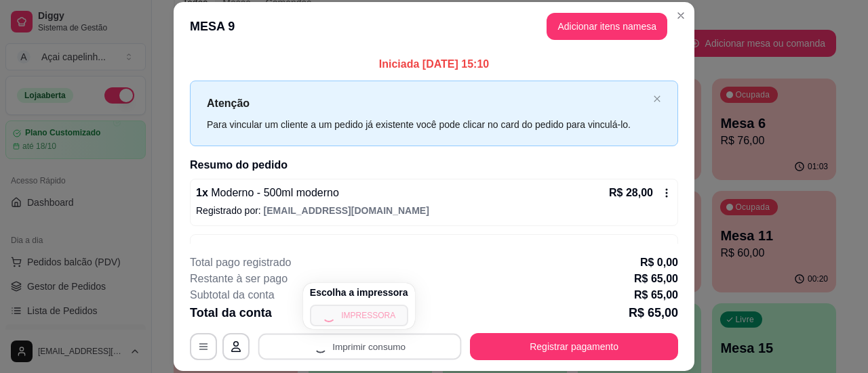  Describe the element at coordinates (631, 249) in the screenshot. I see `p: R$ 19,00` at that location.